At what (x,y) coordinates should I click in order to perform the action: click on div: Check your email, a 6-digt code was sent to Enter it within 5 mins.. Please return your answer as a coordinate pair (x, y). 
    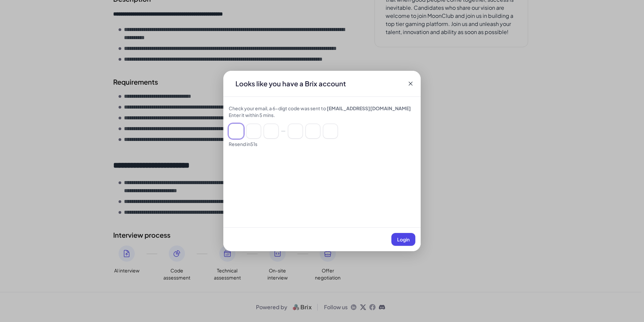
    Looking at the image, I should click on (322, 112).